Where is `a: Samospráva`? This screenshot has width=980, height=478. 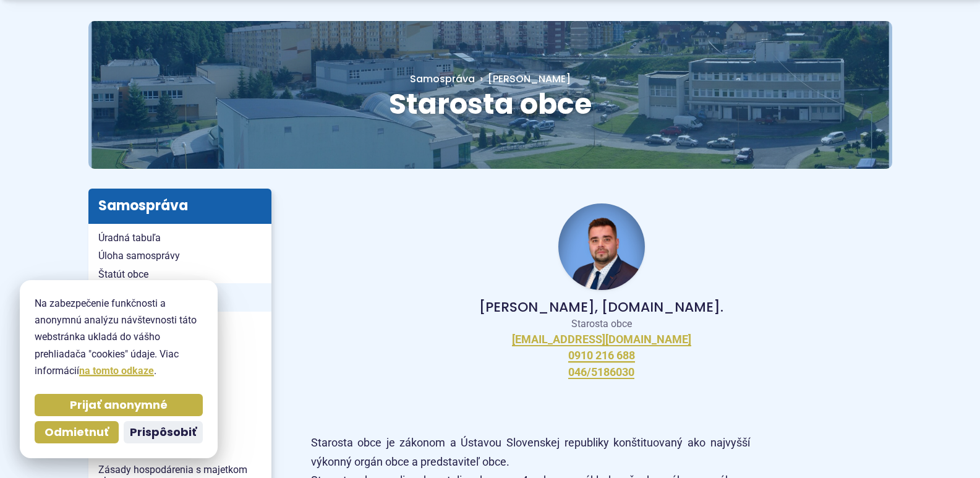
a: Samospráva is located at coordinates (442, 79).